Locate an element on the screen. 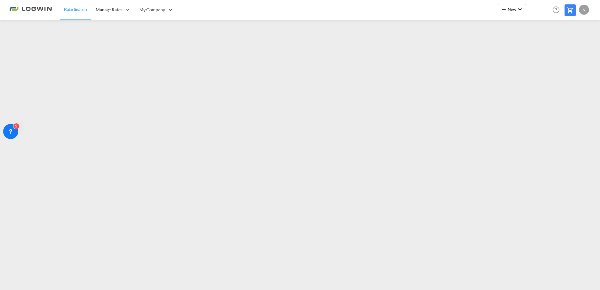 This screenshot has width=600, height=290. span: New is located at coordinates (512, 9).